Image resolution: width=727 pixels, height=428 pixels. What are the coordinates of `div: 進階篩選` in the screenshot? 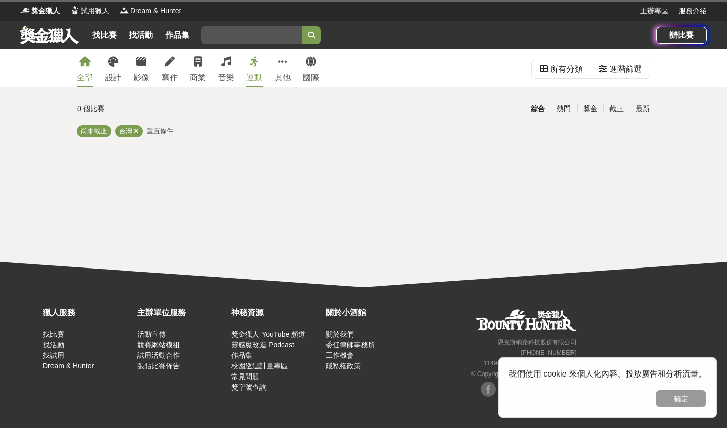 It's located at (626, 69).